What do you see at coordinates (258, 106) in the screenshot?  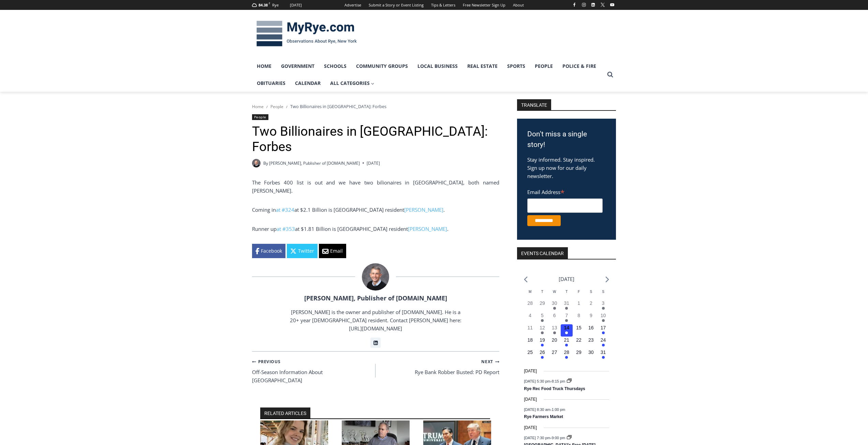 I see `span: Home` at bounding box center [258, 106].